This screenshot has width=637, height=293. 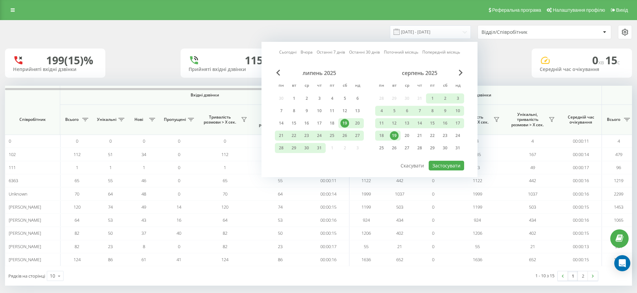 I want to click on span: 65, so click(x=77, y=180).